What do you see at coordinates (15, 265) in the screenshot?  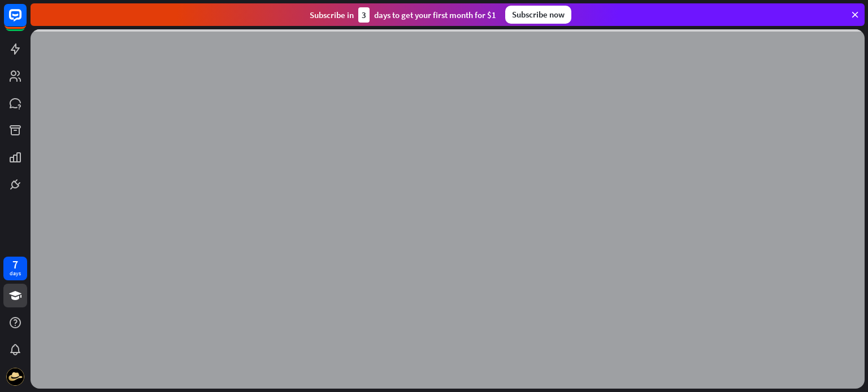 I see `div: 7` at bounding box center [15, 265].